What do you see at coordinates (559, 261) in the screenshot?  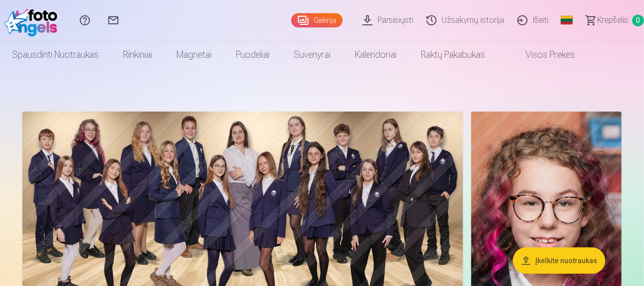 I see `button: Įkelkite nuotraukas` at bounding box center [559, 261].